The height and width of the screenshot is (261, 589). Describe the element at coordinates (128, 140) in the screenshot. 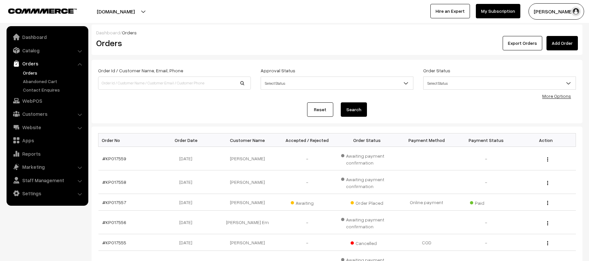

I see `th: Order No` at that location.